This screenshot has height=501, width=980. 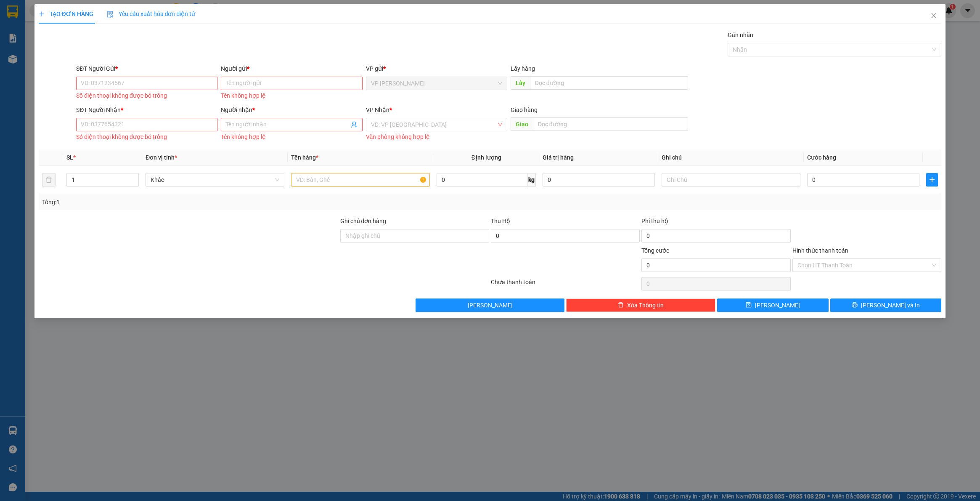 I want to click on label: Hình thức thanh toán, so click(x=820, y=250).